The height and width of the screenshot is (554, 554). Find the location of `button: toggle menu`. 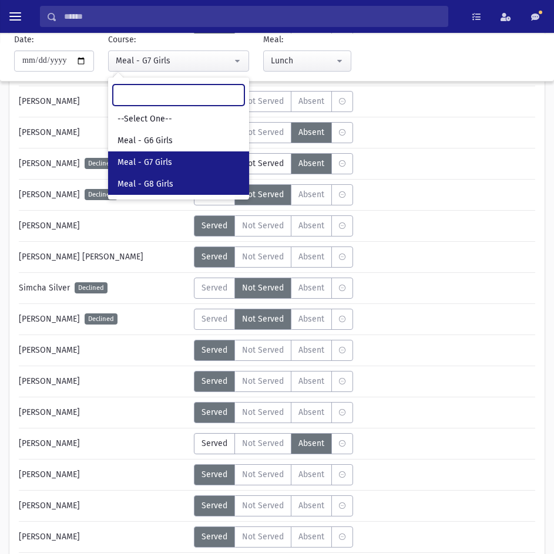

button: toggle menu is located at coordinates (15, 16).